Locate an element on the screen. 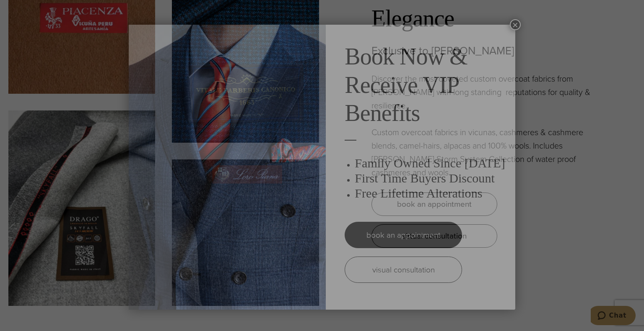  h3: Free Lifetime Alterations is located at coordinates (431, 194).